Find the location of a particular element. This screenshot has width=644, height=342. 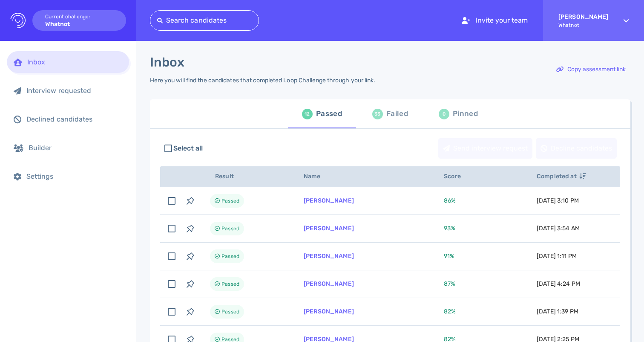

div: Failed is located at coordinates (397, 114).